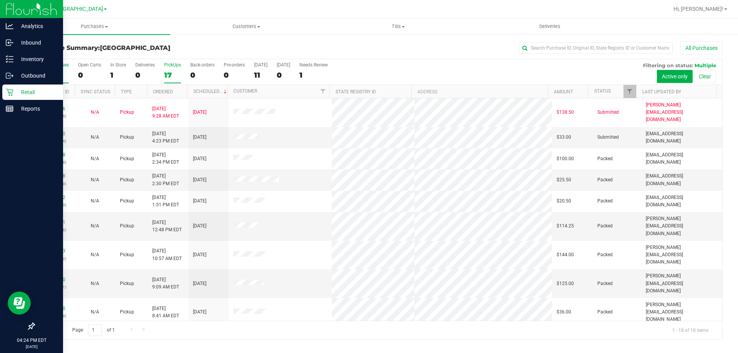 This screenshot has width=738, height=353. What do you see at coordinates (563, 92) in the screenshot?
I see `a: Amount` at bounding box center [563, 92].